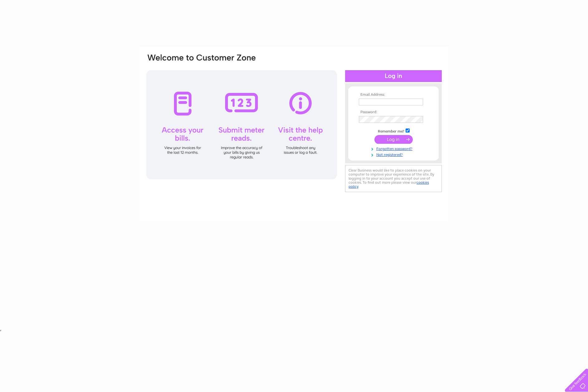 The image size is (588, 392). I want to click on td: Remember me?, so click(394, 131).